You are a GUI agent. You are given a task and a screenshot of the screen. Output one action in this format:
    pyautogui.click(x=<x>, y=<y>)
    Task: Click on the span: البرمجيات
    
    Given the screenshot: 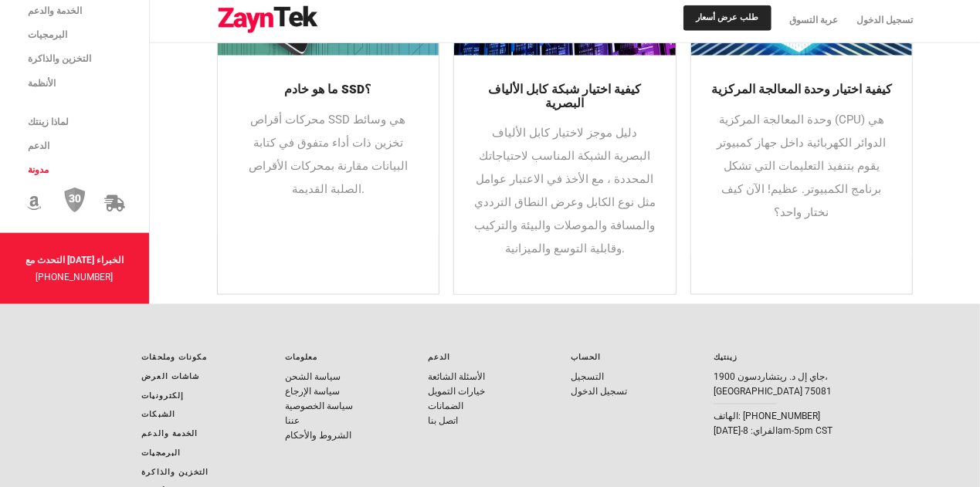 What is the action you would take?
    pyautogui.click(x=47, y=35)
    